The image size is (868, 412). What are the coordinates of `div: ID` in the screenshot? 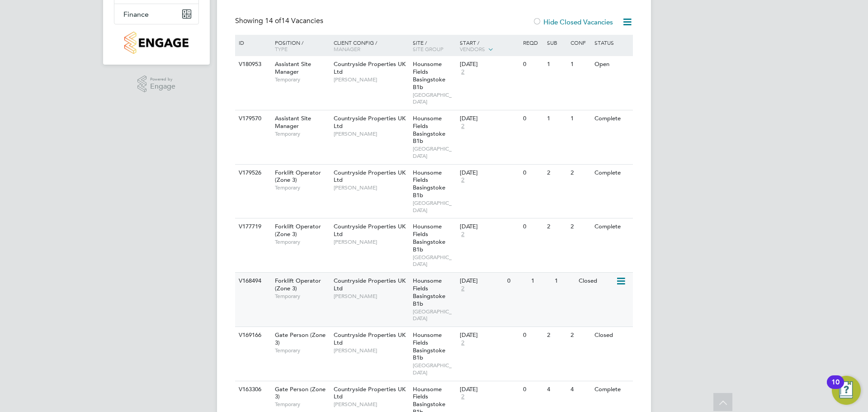 It's located at (253, 43).